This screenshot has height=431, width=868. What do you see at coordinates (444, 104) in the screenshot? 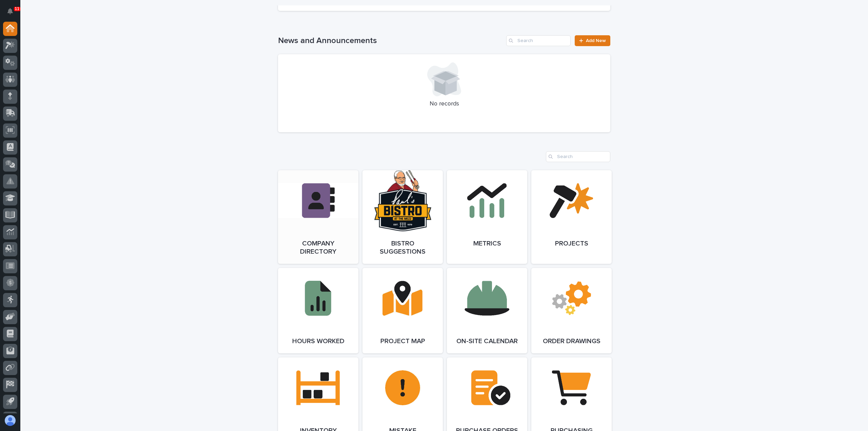
I see `p: No records` at bounding box center [444, 104].